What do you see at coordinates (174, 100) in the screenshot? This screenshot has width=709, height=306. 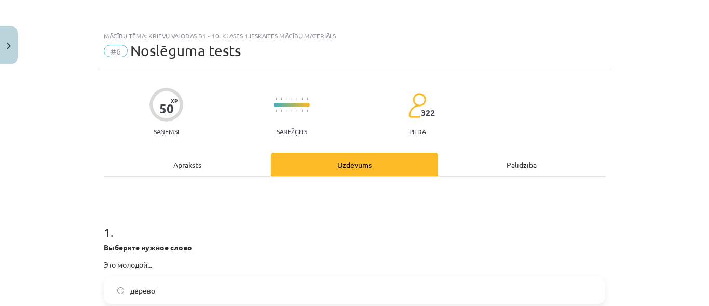 I see `span: XP` at bounding box center [174, 100].